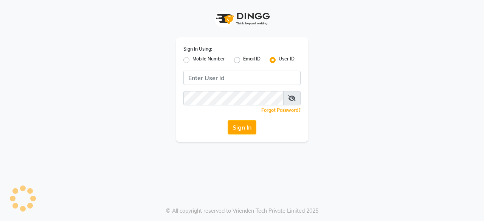 This screenshot has width=484, height=221. What do you see at coordinates (242, 19) in the screenshot?
I see `img: logo1.svg` at bounding box center [242, 19].